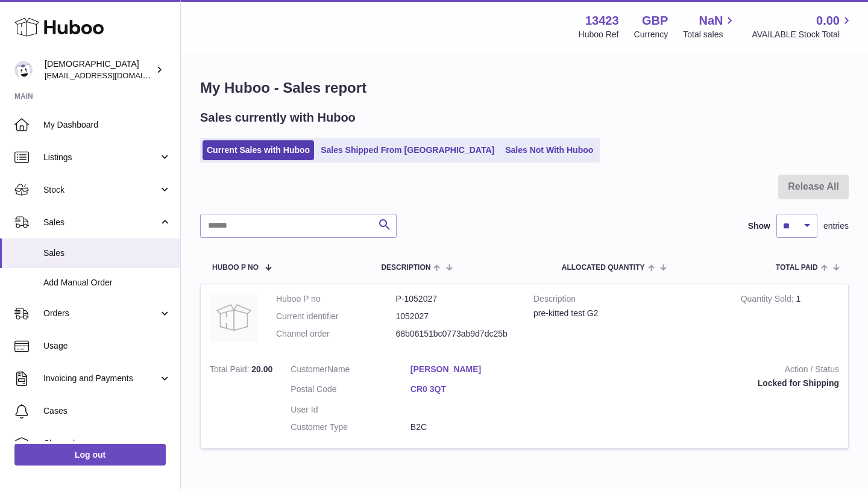  What do you see at coordinates (278, 117) in the screenshot?
I see `h2: Sales currently with Huboo` at bounding box center [278, 117].